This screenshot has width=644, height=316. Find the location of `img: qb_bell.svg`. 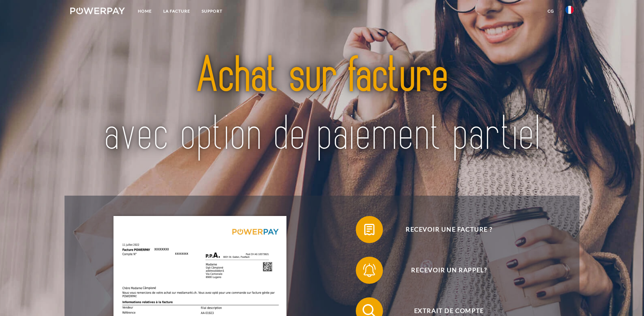

img: qb_bell.svg is located at coordinates (369, 270).